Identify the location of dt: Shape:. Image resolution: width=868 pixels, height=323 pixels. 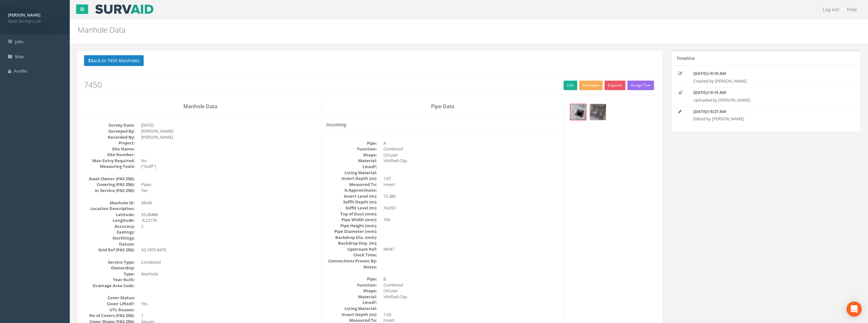
(352, 290).